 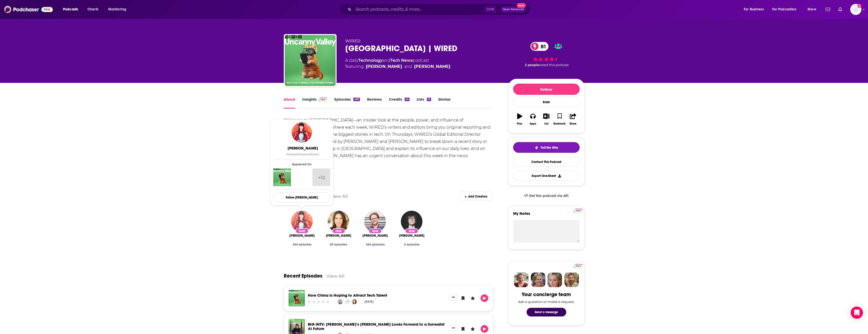 What do you see at coordinates (546, 294) in the screenshot?
I see `div: Your concierge team` at bounding box center [546, 294].